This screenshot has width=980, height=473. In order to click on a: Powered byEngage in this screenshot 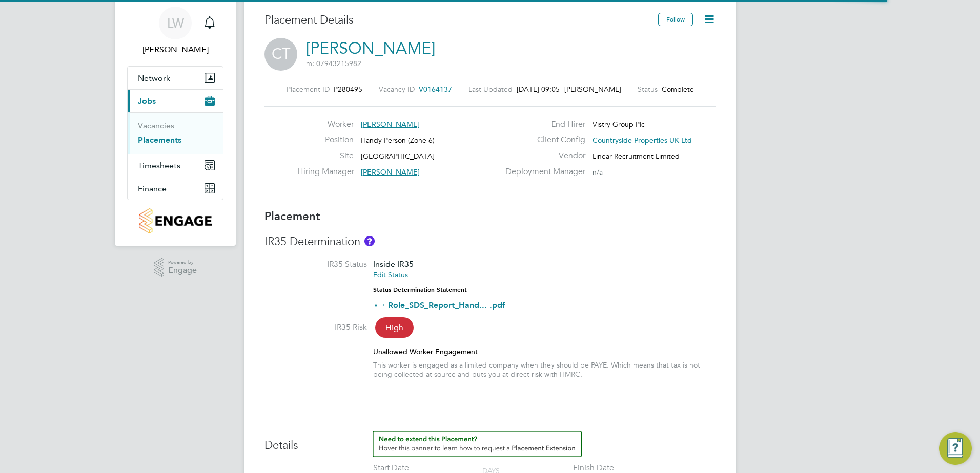, I will do `click(175, 268)`.